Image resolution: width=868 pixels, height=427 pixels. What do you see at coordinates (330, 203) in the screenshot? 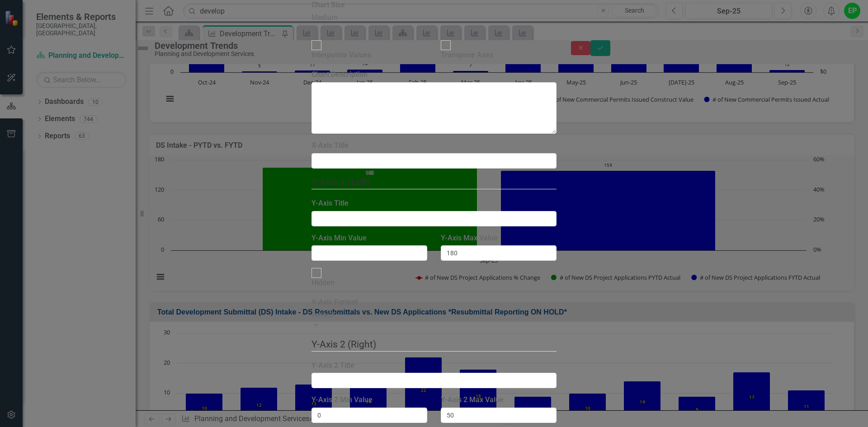
I see `label: Y-Axis Title` at bounding box center [330, 203].